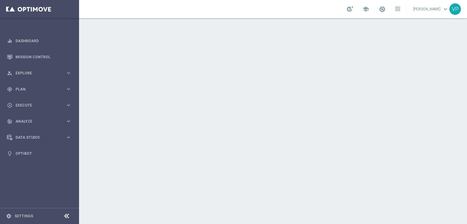  Describe the element at coordinates (39, 153) in the screenshot. I see `div: Optibot` at that location.